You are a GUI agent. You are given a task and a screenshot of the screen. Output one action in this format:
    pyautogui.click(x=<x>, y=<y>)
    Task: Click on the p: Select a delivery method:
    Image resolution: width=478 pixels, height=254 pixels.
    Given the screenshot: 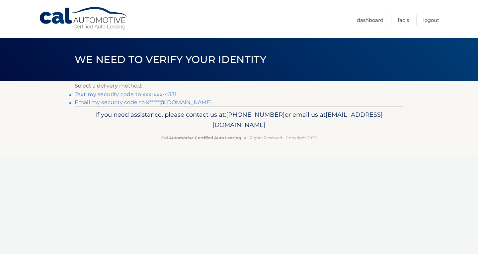 What is the action you would take?
    pyautogui.click(x=239, y=86)
    